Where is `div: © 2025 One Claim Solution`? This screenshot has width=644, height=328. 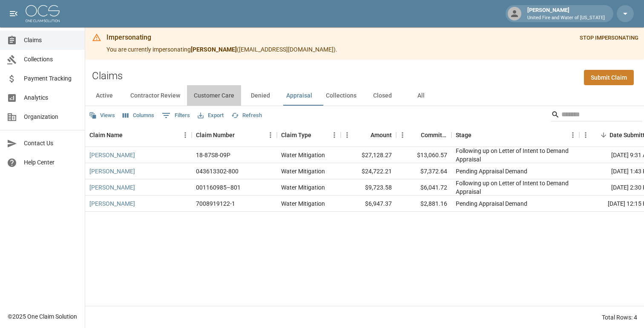
div: © 2025 One Claim Solution is located at coordinates (42, 316).